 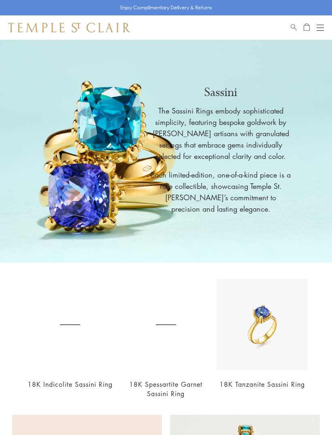 What do you see at coordinates (262, 384) in the screenshot?
I see `a: 18K Tanzanite Sassini Ring` at bounding box center [262, 384].